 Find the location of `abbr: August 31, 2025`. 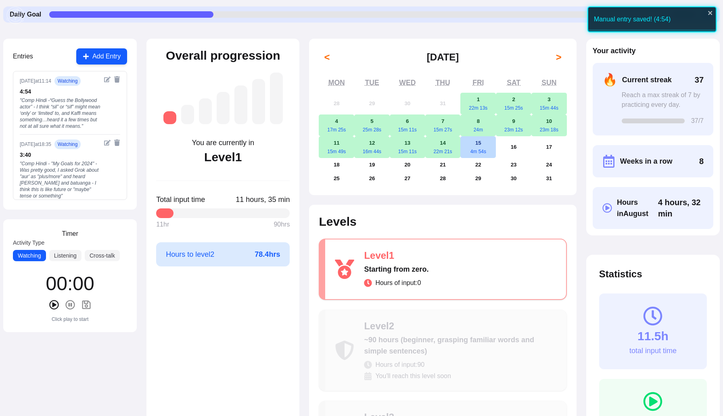

abbr: August 31, 2025 is located at coordinates (548, 178).